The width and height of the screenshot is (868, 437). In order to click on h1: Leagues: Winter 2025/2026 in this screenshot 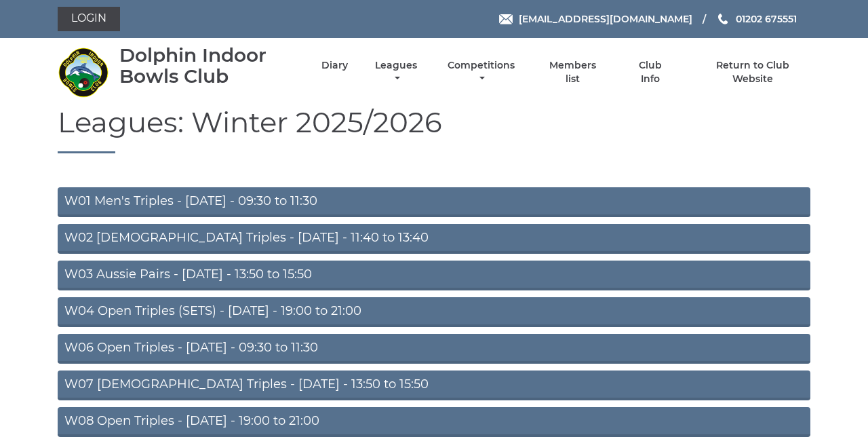, I will do `click(434, 129)`.